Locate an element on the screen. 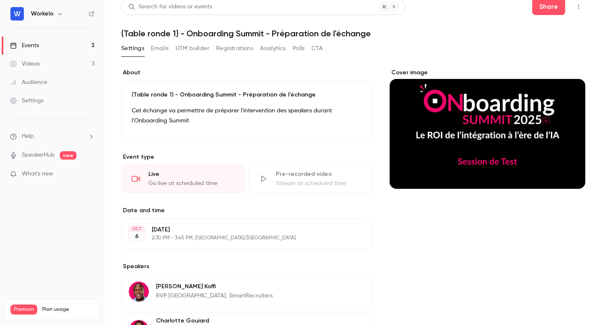 The width and height of the screenshot is (602, 325). img: Marc Koffi is located at coordinates (139, 292).